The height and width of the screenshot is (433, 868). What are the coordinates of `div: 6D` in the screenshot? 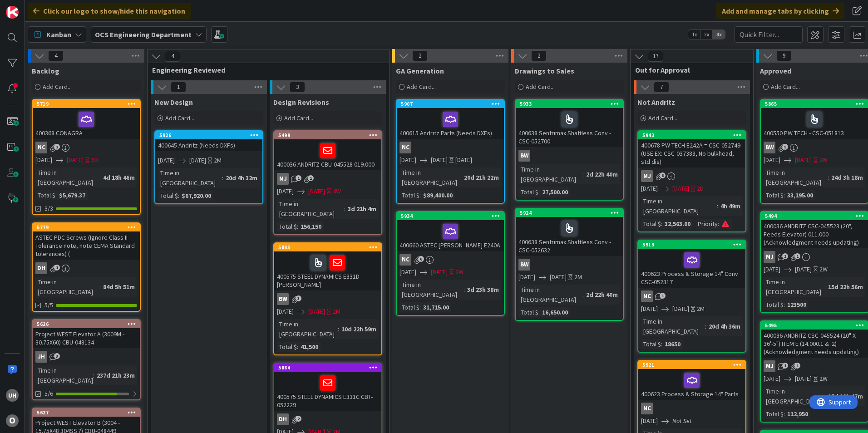 It's located at (94, 160).